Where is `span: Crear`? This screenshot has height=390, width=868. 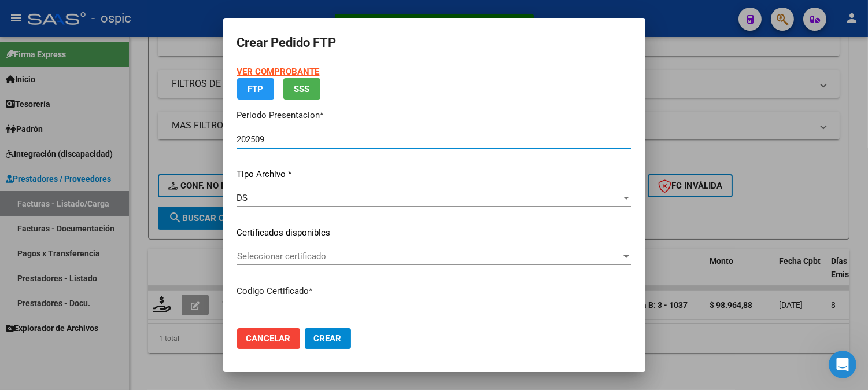
span: Crear is located at coordinates (328, 339).